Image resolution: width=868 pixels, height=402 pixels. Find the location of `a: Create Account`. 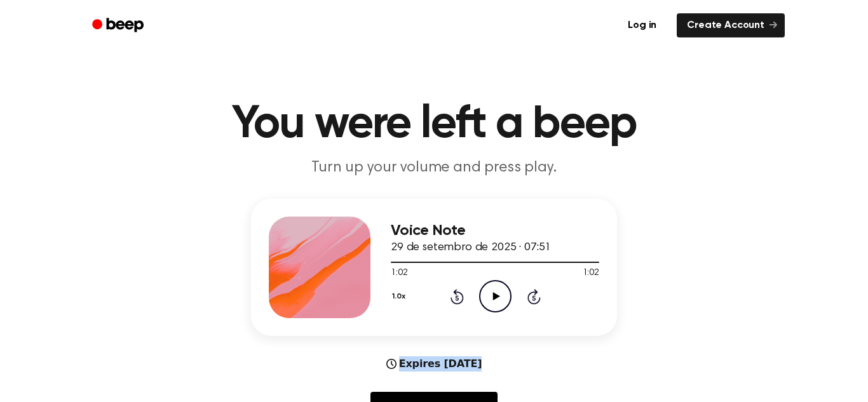

a: Create Account is located at coordinates (730, 25).